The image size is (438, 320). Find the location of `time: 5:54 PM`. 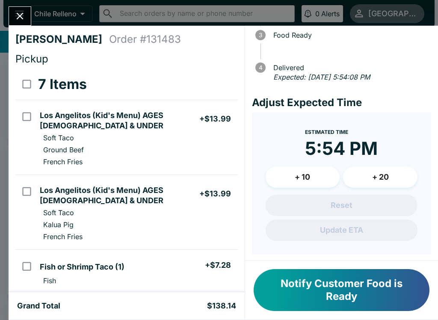

time: 5:54 PM is located at coordinates (341, 148).